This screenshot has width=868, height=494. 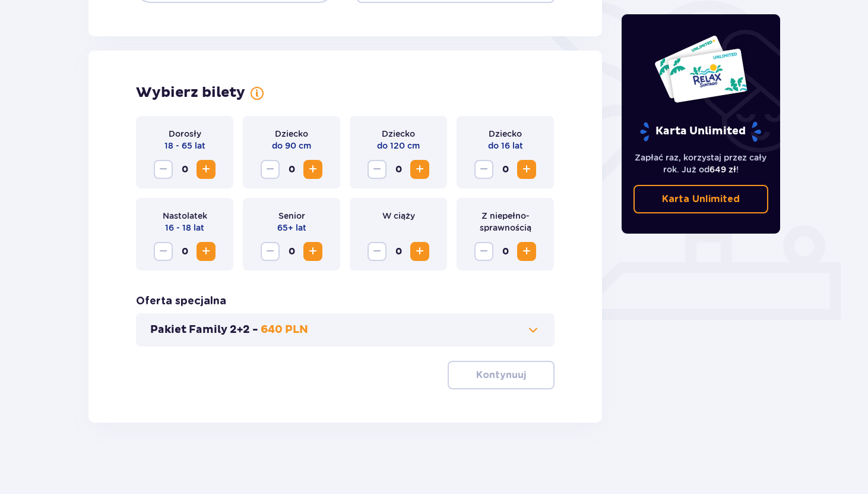 What do you see at coordinates (184, 216) in the screenshot?
I see `p: Nastolatek` at bounding box center [184, 216].